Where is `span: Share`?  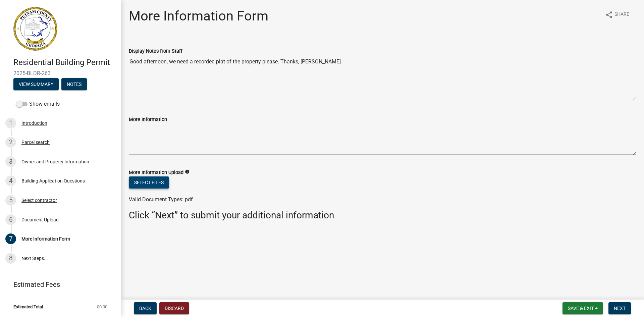 span: Share is located at coordinates (622, 15).